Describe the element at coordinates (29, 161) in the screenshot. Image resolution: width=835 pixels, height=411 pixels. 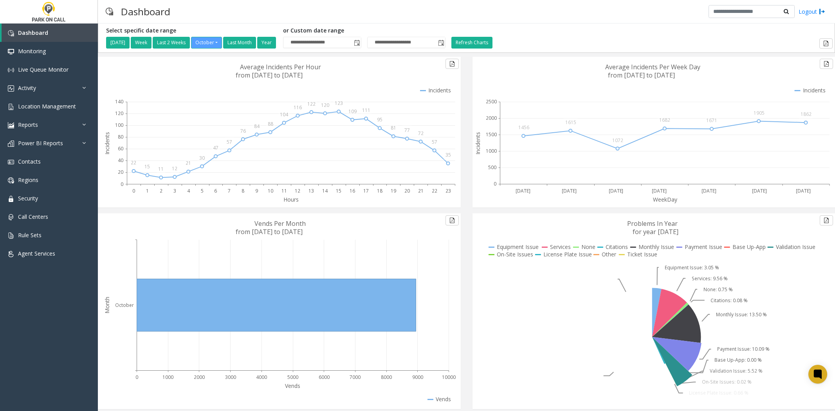
I see `span: Contacts` at that location.